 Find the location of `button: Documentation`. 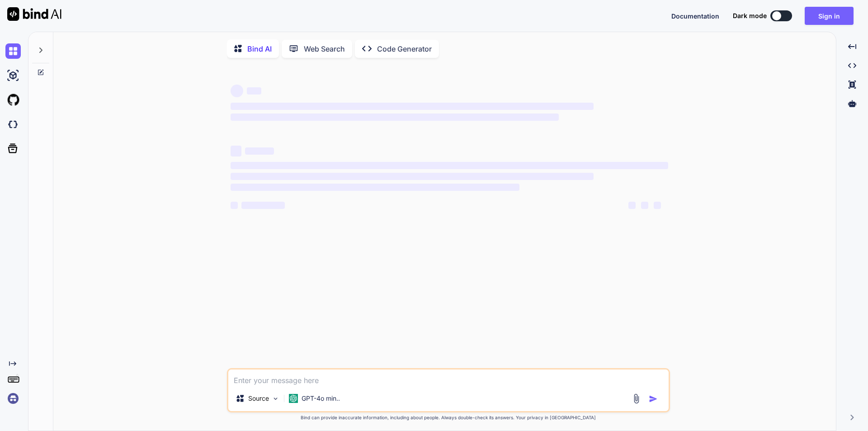

button: Documentation is located at coordinates (695, 16).